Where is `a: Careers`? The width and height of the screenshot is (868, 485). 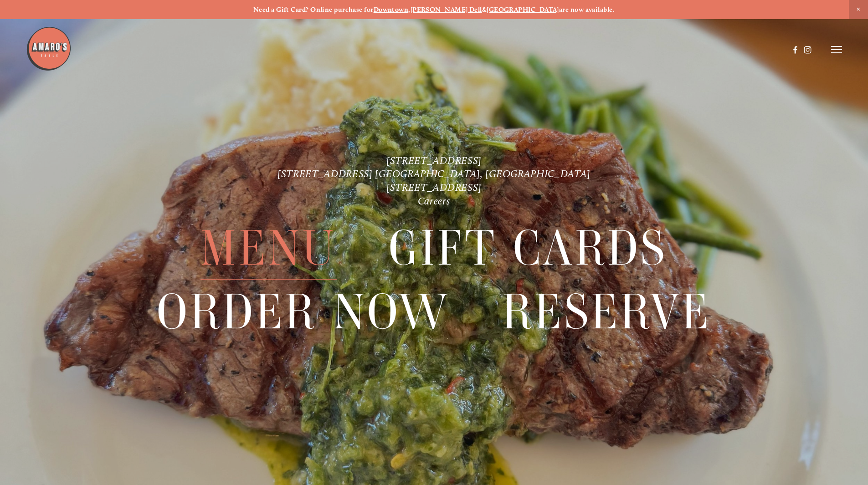 a: Careers is located at coordinates (434, 201).